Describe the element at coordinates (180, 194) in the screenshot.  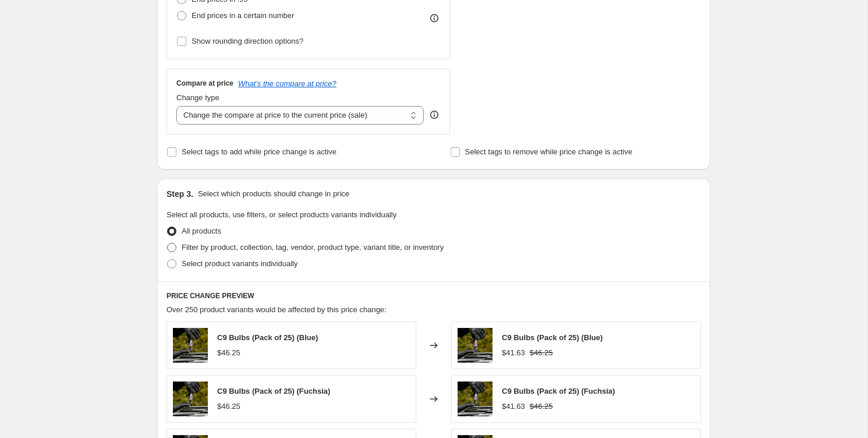
I see `h2: Step 3.` at that location.